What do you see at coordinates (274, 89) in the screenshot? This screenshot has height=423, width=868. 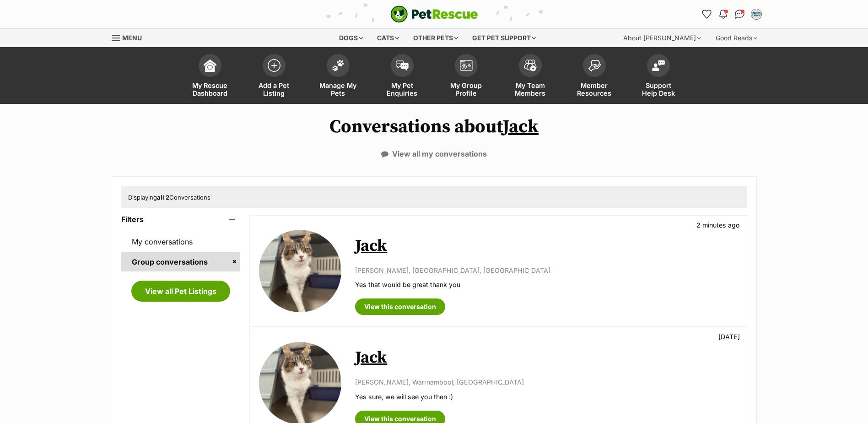 I see `span: Add a Pet Listing` at bounding box center [274, 89].